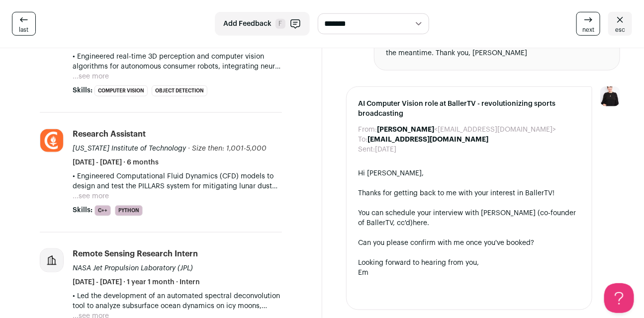 Image resolution: width=644 pixels, height=318 pixels. Describe the element at coordinates (620, 24) in the screenshot. I see `a: esc` at that location.